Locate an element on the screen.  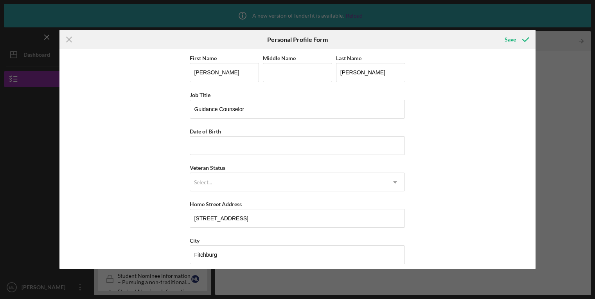
label: Date of Birth is located at coordinates (205, 131).